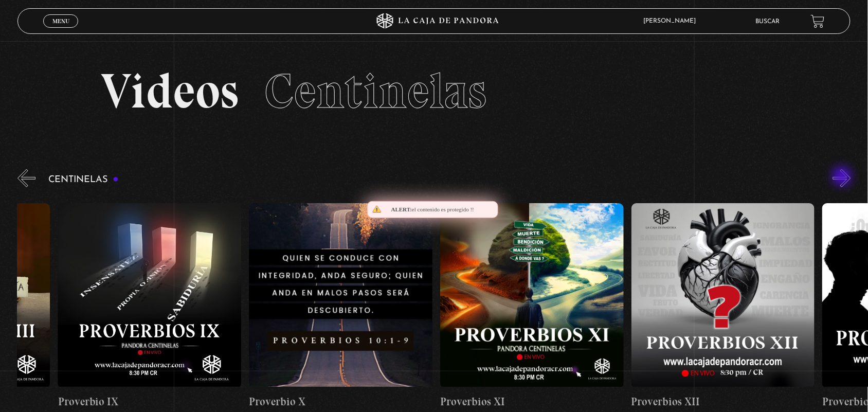 This screenshot has height=412, width=868. What do you see at coordinates (149, 401) in the screenshot?
I see `h4: Proverbio IX` at bounding box center [149, 401].